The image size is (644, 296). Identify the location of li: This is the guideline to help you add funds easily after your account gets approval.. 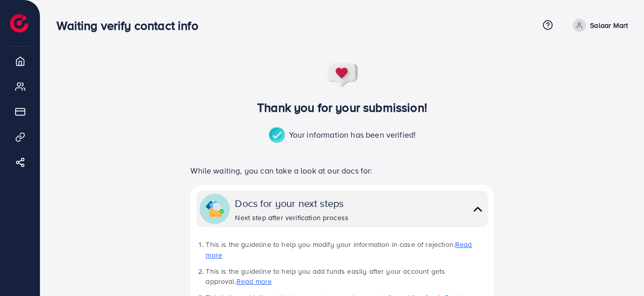
(346, 276).